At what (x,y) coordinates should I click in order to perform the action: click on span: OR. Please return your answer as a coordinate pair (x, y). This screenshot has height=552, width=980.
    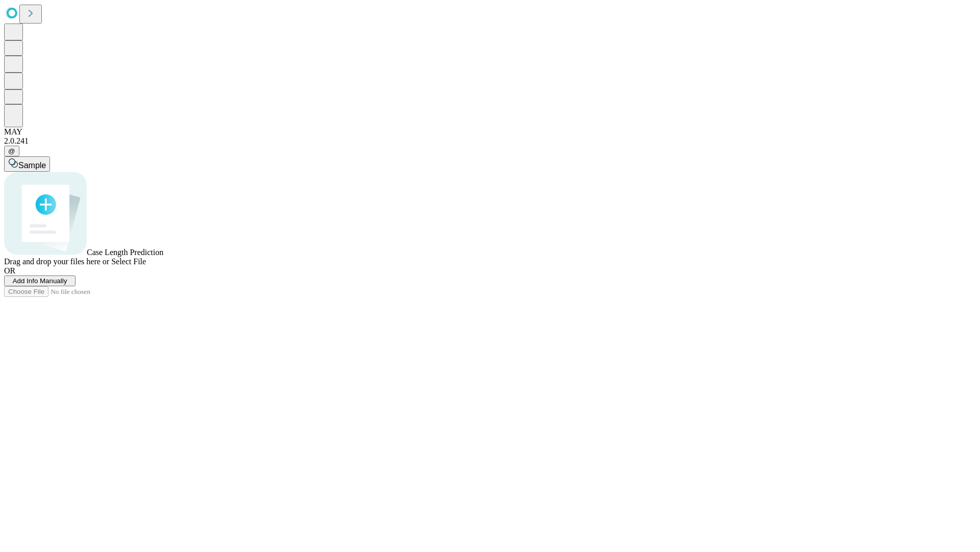
    Looking at the image, I should click on (10, 270).